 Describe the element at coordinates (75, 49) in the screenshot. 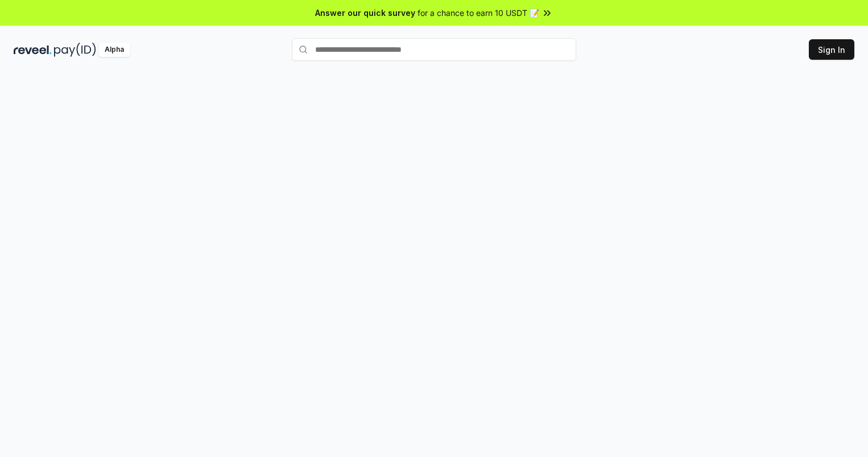

I see `img: pay_id` at that location.